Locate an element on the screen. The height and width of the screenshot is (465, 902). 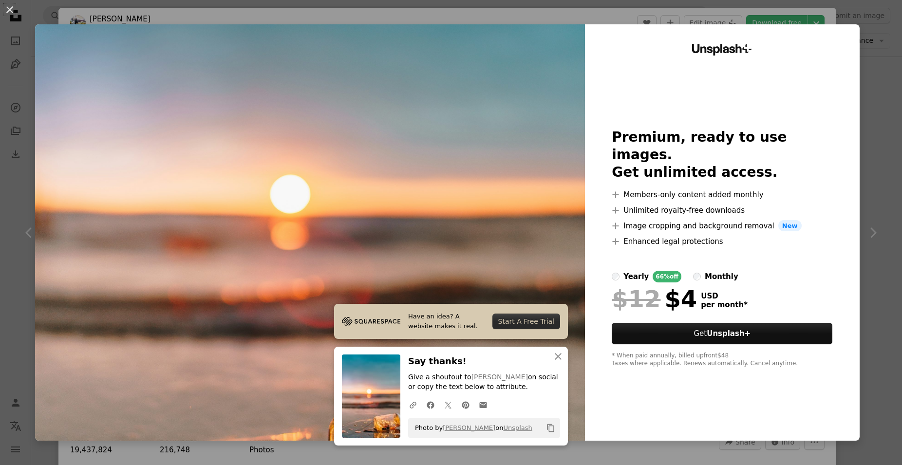
input: yearly66%off is located at coordinates (616, 277).